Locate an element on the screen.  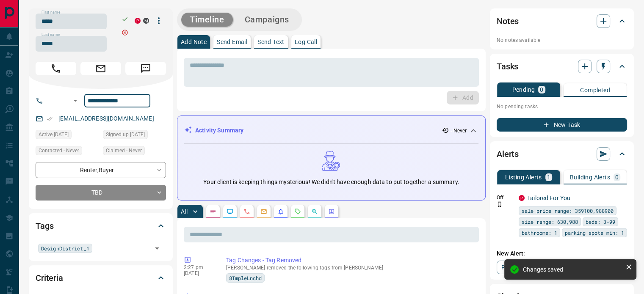
h2: Tasks is located at coordinates (507, 66).